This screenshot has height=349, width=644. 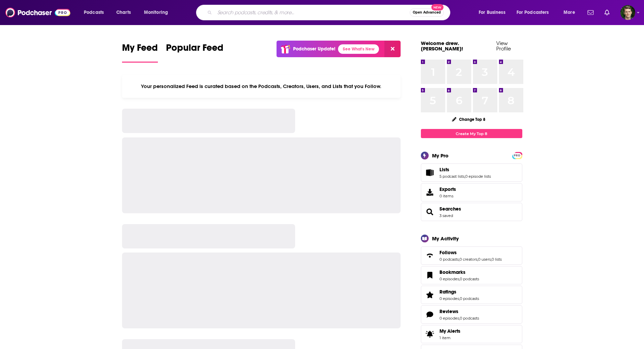 I want to click on a: Popular Feed, so click(x=194, y=52).